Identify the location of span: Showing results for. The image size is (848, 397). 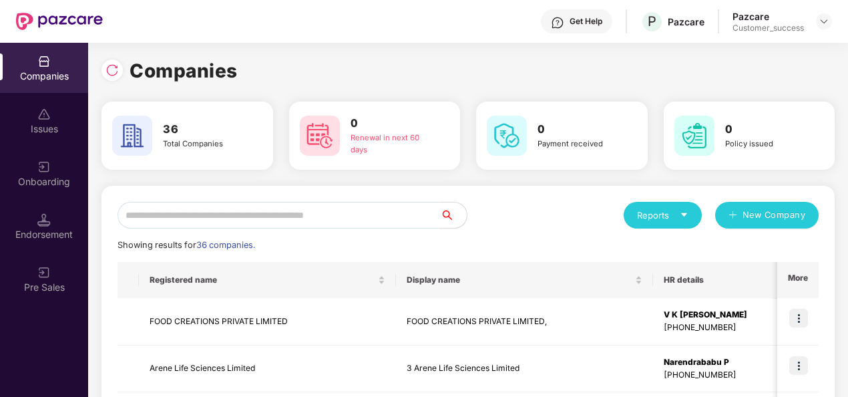
(186, 244).